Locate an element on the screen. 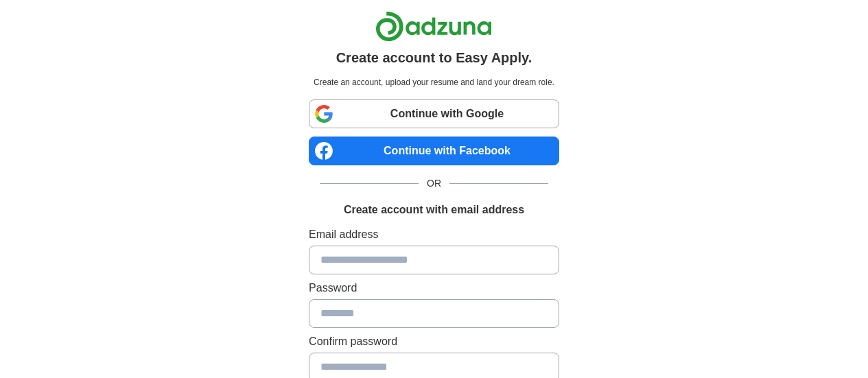 The width and height of the screenshot is (868, 378). a: Continue with Facebook is located at coordinates (434, 151).